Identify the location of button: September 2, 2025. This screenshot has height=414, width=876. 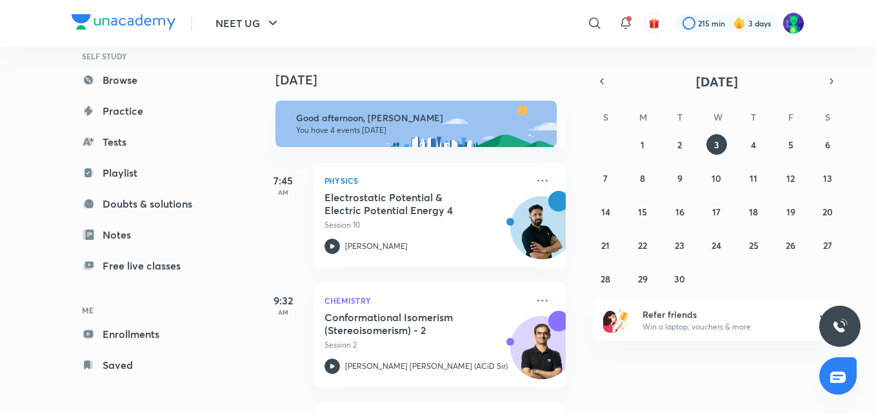
(680, 144).